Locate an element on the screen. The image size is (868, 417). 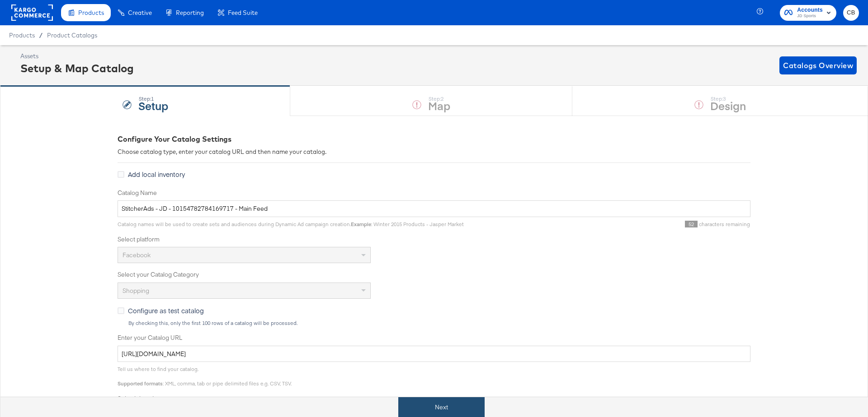
span: Facebook is located at coordinates (136, 255).